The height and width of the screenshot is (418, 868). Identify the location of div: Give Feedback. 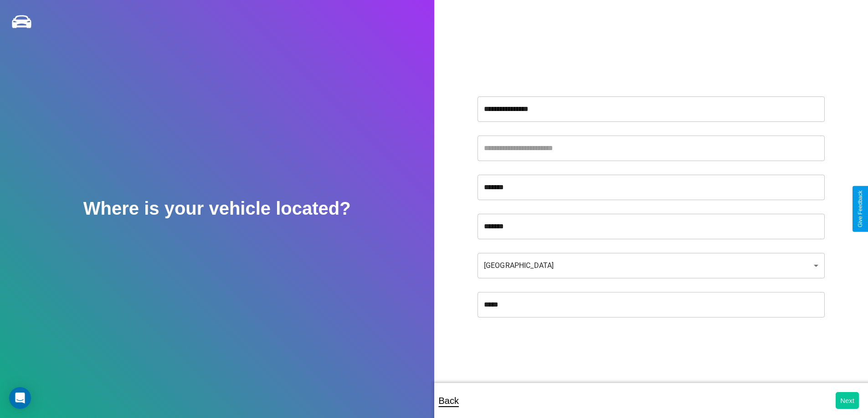
(860, 209).